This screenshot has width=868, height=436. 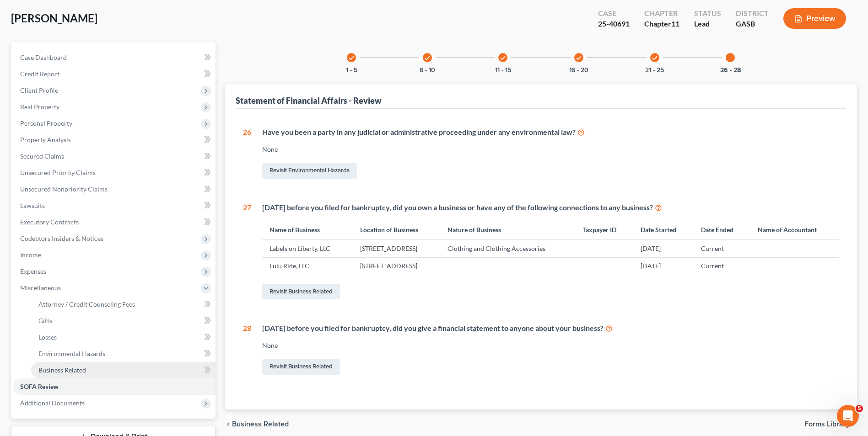 What do you see at coordinates (45, 320) in the screenshot?
I see `span: Gifts` at bounding box center [45, 320].